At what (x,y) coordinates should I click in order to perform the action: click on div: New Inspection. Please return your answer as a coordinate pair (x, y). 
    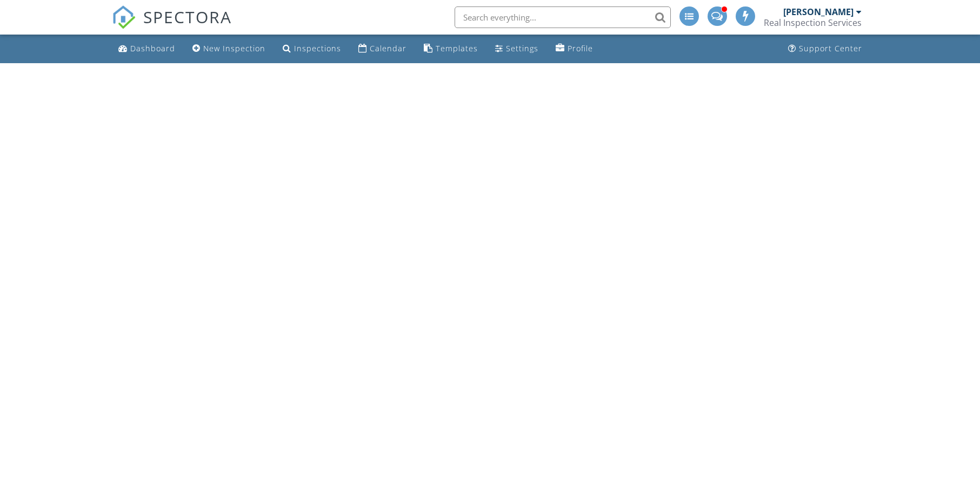
    Looking at the image, I should click on (234, 48).